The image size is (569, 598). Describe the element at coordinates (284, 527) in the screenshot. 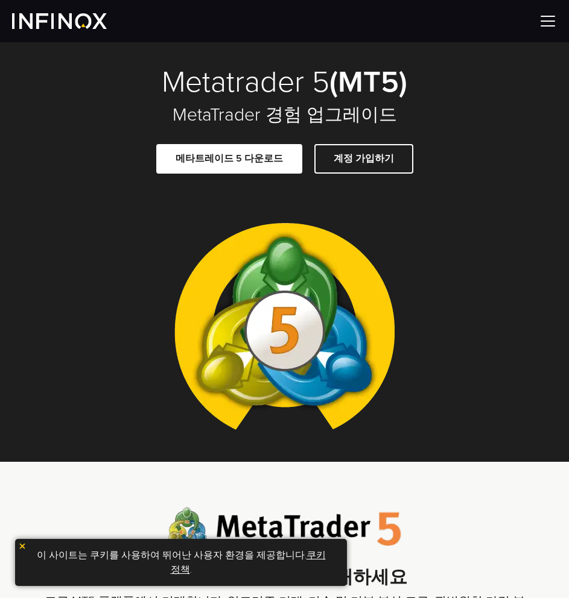

I see `img: Meta Trader 5 logo` at that location.